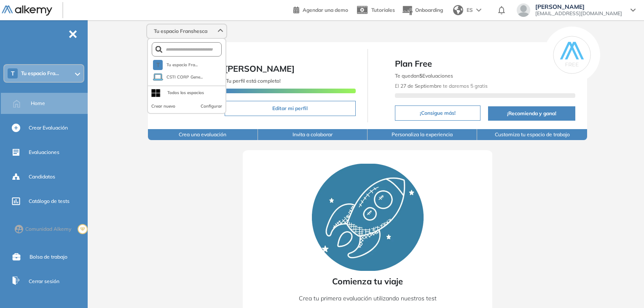 The width and height of the screenshot is (644, 308). Describe the element at coordinates (212, 107) in the screenshot. I see `button: Configurar` at that location.